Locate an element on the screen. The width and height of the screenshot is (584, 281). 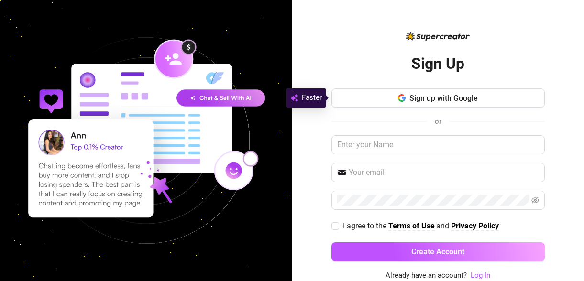
a: Privacy Policy is located at coordinates (475, 226).